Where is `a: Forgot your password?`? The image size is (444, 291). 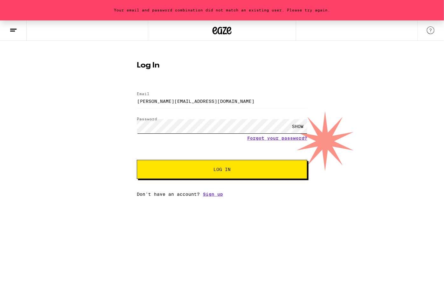 a: Forgot your password? is located at coordinates (277, 138).